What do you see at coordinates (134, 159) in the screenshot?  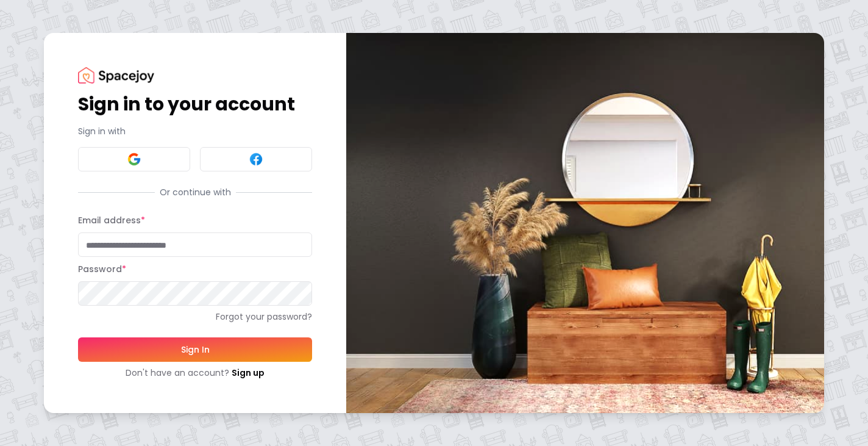 I see `img: Google signin` at bounding box center [134, 159].